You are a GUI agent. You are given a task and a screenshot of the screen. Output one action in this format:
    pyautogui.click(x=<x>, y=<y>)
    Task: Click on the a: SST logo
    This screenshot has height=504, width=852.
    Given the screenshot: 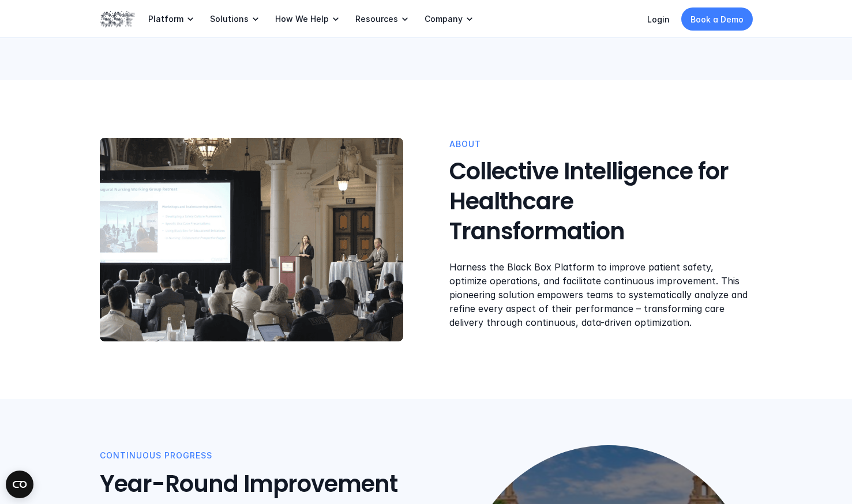 What is the action you would take?
    pyautogui.click(x=117, y=19)
    